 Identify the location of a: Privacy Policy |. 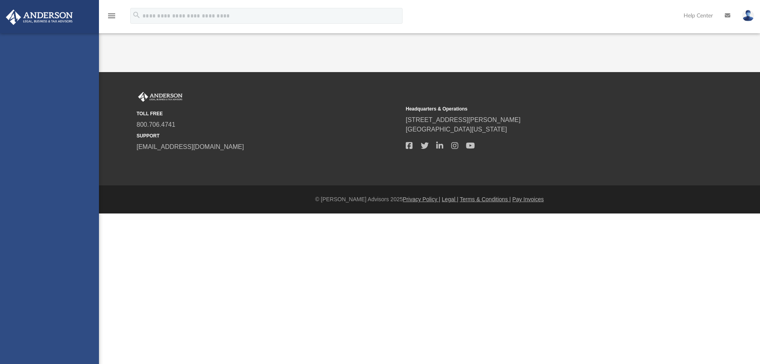
(421, 199).